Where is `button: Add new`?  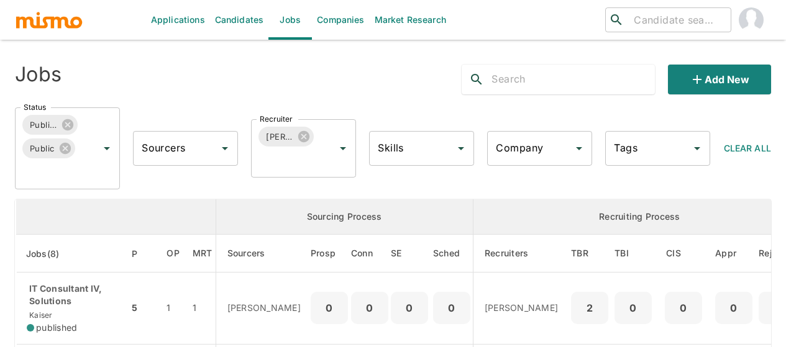
button: Add new is located at coordinates (719, 80).